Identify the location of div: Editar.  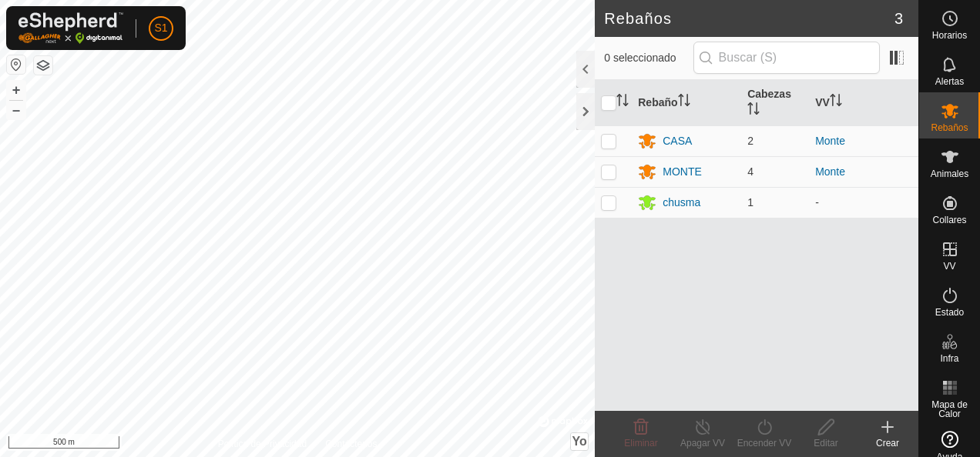
(826, 443).